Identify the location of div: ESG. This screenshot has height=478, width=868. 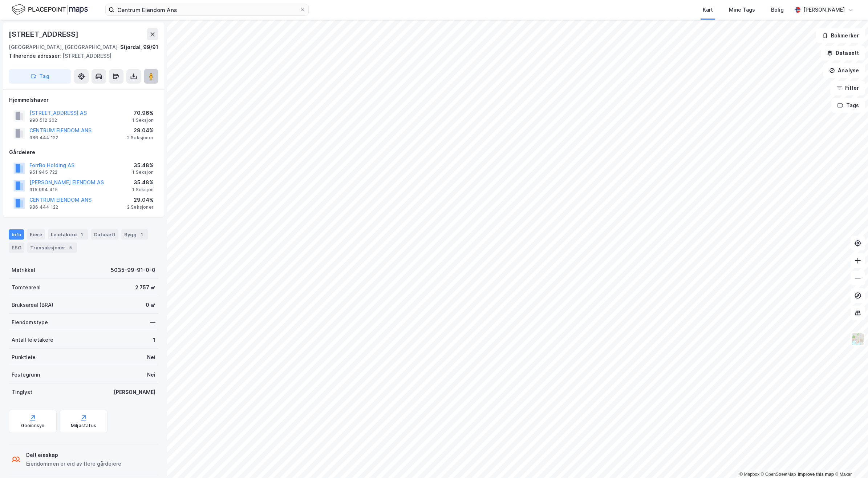
(16, 247).